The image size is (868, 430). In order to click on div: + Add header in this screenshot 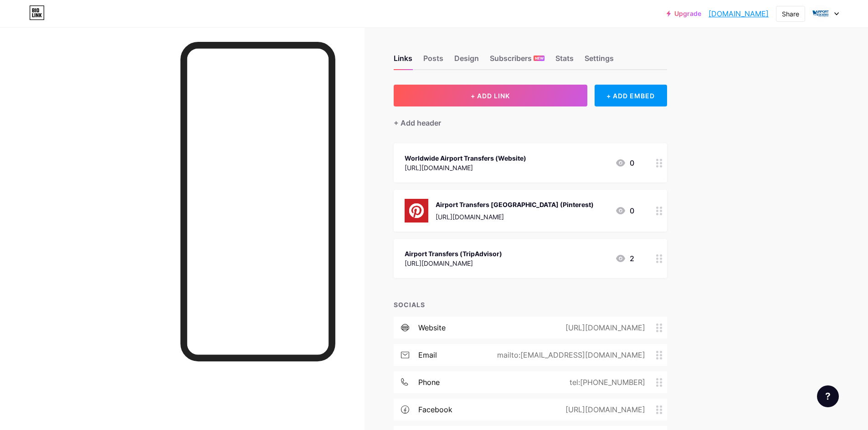, I will do `click(417, 123)`.